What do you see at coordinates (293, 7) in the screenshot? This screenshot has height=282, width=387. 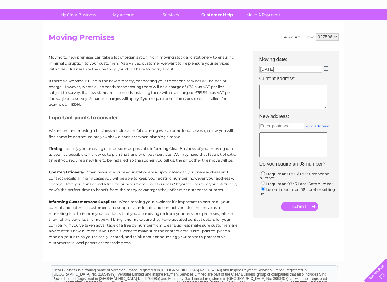 I see `a: 0333 014 3131` at bounding box center [293, 7].